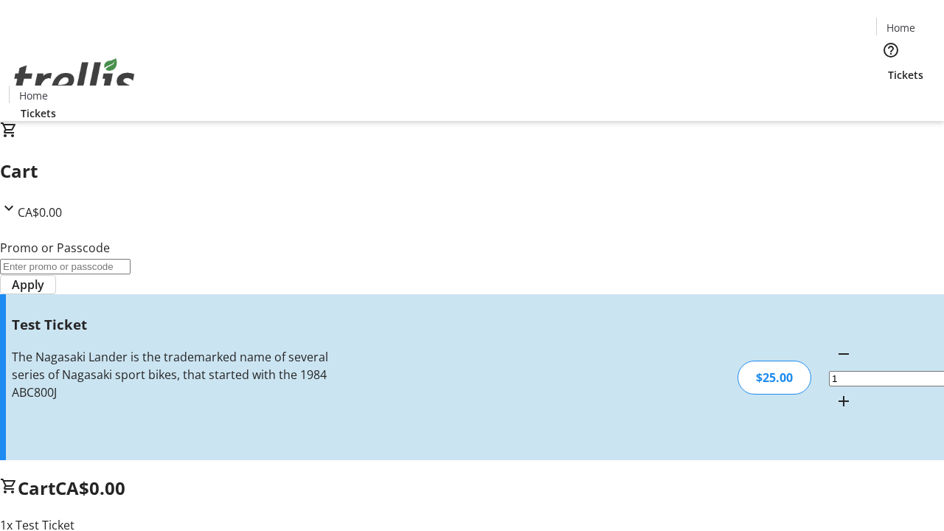 The image size is (944, 531). Describe the element at coordinates (774, 377) in the screenshot. I see `div: $25.00` at that location.